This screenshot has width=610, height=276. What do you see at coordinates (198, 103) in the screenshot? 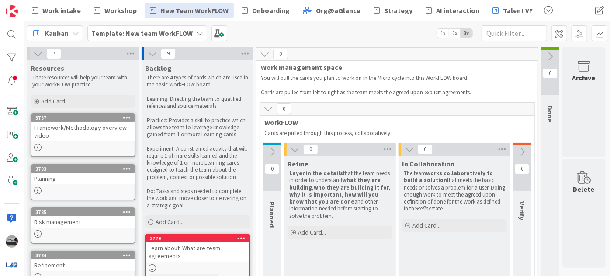
I see `p: Learning: Directing the team to qualified refences and source materials` at bounding box center [198, 103].